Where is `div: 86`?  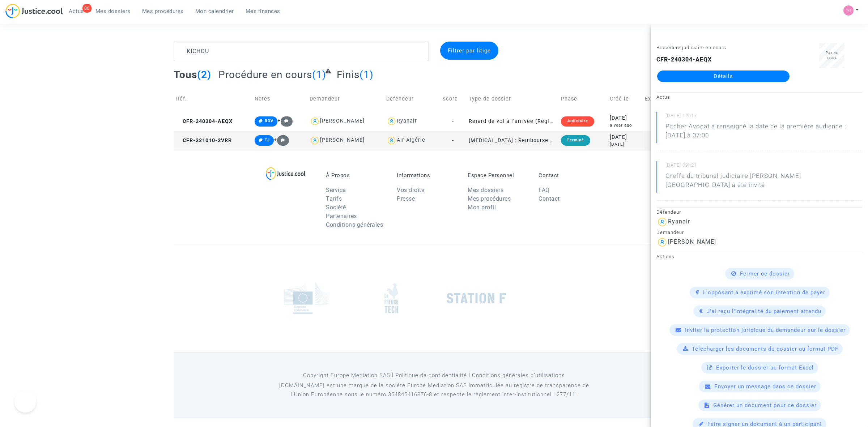
div: 86 is located at coordinates (87, 8).